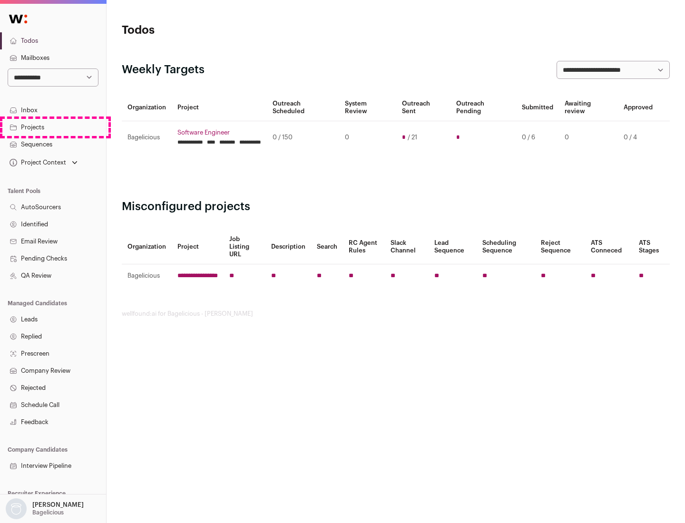 The image size is (685, 523). Describe the element at coordinates (412, 137) in the screenshot. I see `span: / 21` at that location.